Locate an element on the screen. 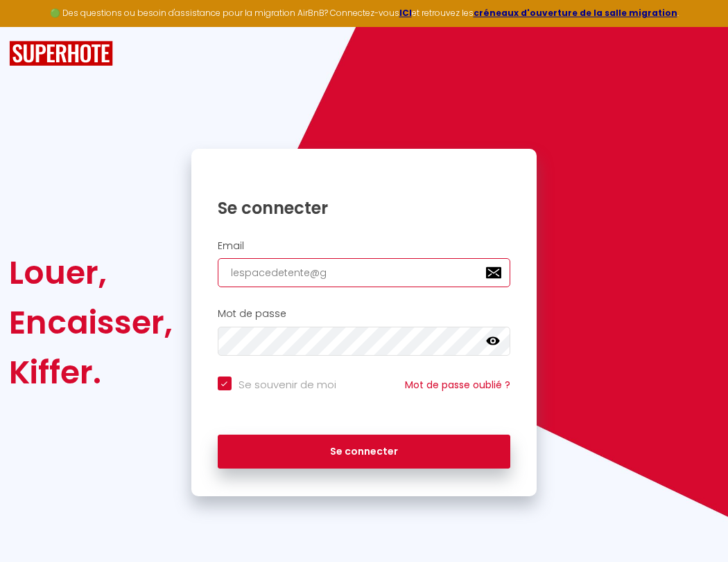 Image resolution: width=728 pixels, height=562 pixels. h2: Mot de passe is located at coordinates (364, 314).